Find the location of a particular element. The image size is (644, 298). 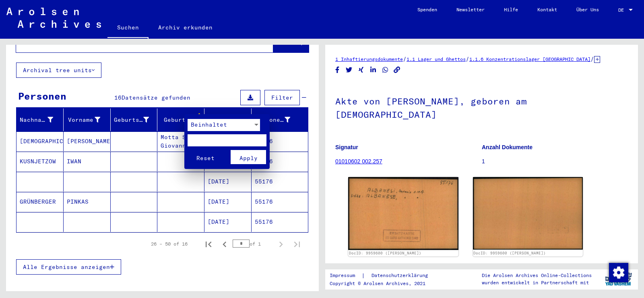

img: Zustimmung ändern is located at coordinates (619, 272).